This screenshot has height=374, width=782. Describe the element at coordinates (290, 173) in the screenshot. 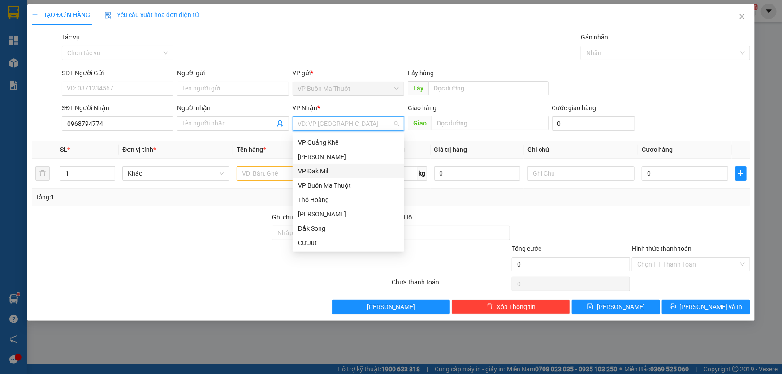

I see `input: VD: Bàn, Ghế` at that location.